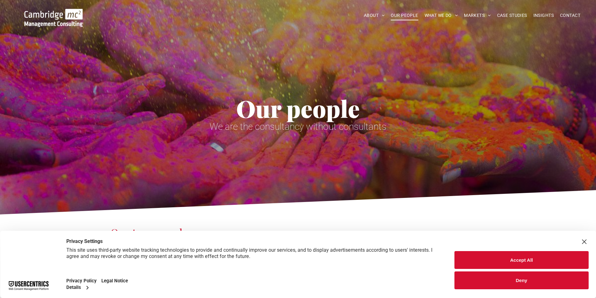  Describe the element at coordinates (151, 233) in the screenshot. I see `span: Our team can be` at that location.